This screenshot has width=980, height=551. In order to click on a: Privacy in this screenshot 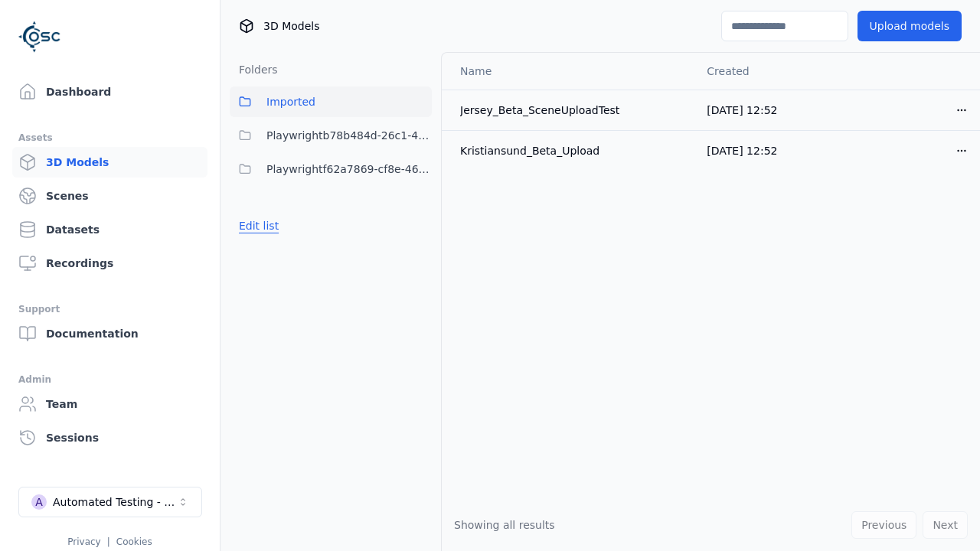, I will do `click(84, 542)`.